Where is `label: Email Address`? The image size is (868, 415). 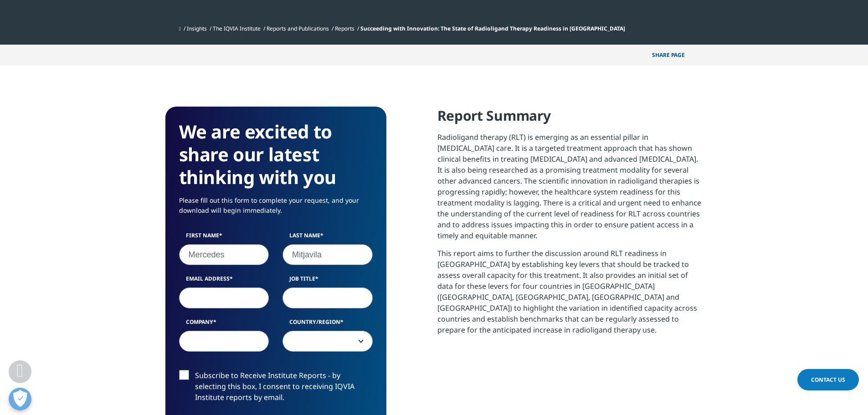 label: Email Address is located at coordinates (224, 281).